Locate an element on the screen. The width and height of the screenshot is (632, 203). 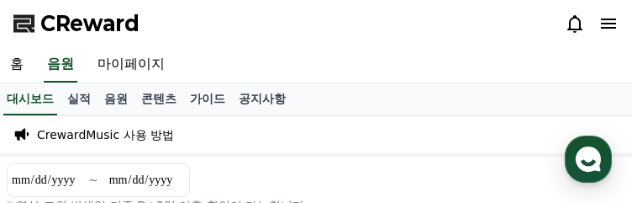
a: 공지사항 is located at coordinates (262, 99).